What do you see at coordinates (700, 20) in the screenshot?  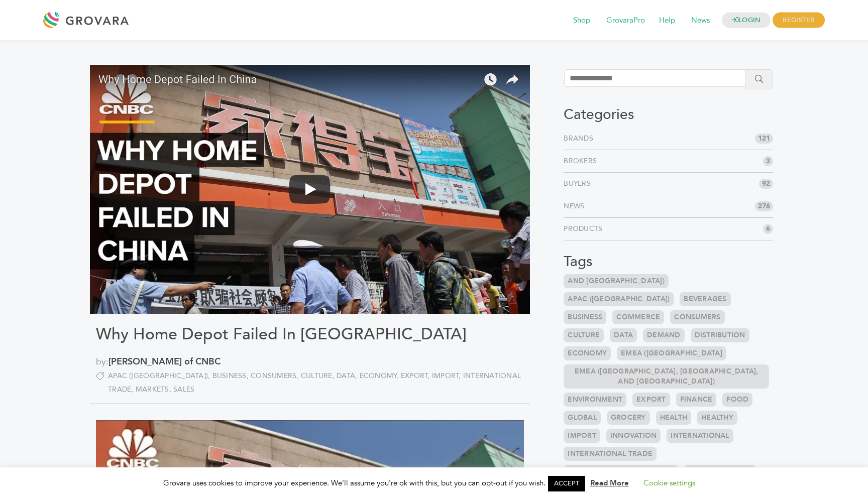 I see `span: News` at bounding box center [700, 20].